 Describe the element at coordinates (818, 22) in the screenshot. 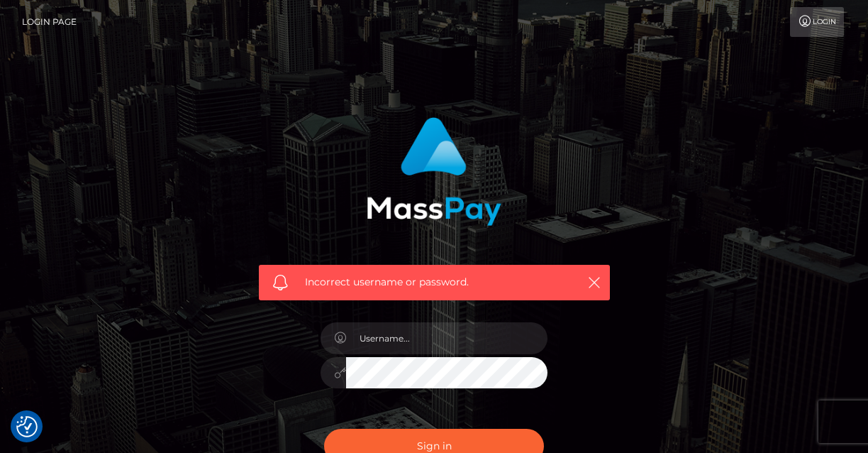

I see `a: Login` at that location.